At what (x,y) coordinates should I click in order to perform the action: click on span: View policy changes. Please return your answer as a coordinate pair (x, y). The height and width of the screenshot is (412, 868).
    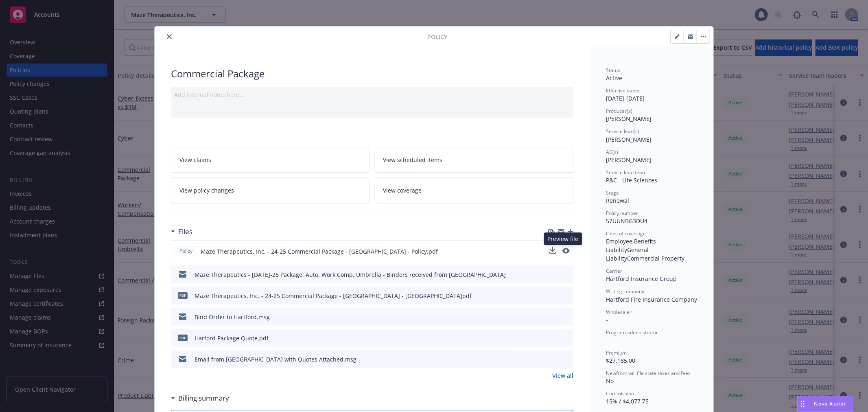
    Looking at the image, I should click on (207, 190).